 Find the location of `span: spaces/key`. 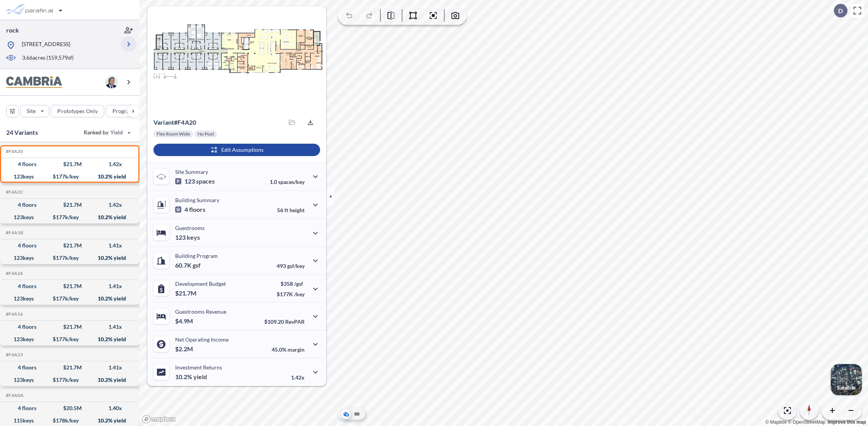

span: spaces/key is located at coordinates (291, 182).